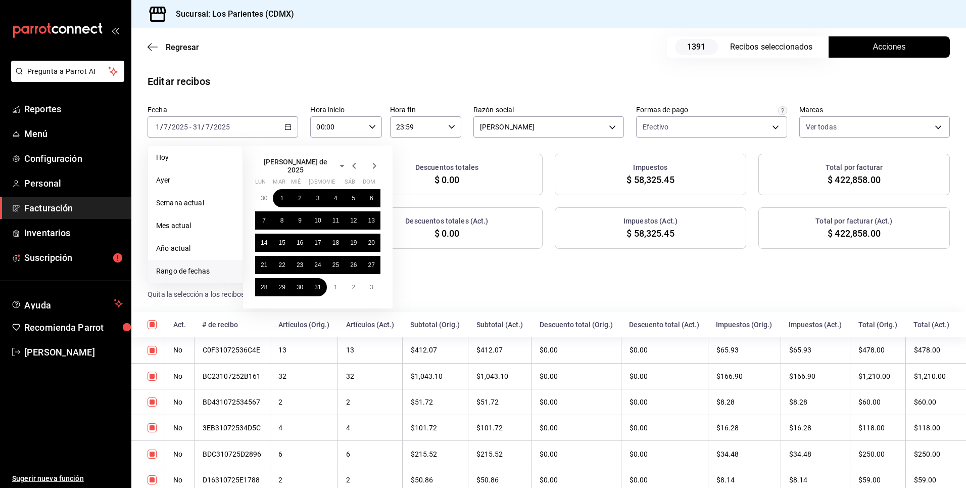 Image resolution: width=966 pixels, height=488 pixels. I want to click on th: Act., so click(179, 324).